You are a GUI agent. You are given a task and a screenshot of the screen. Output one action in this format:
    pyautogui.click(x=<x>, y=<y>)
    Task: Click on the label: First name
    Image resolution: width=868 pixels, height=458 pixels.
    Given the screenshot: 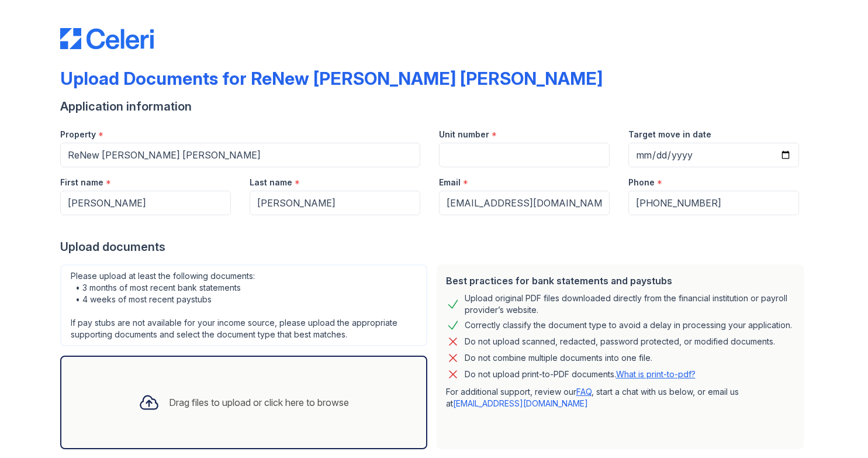 What is the action you would take?
    pyautogui.click(x=82, y=182)
    